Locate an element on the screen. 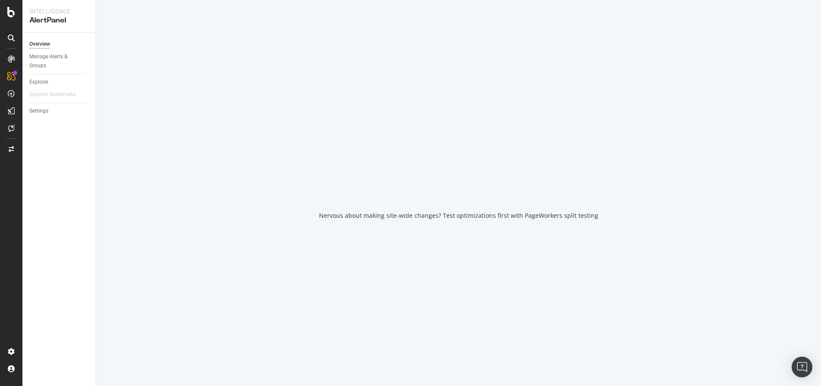 The width and height of the screenshot is (821, 386). a: Explorer is located at coordinates (59, 82).